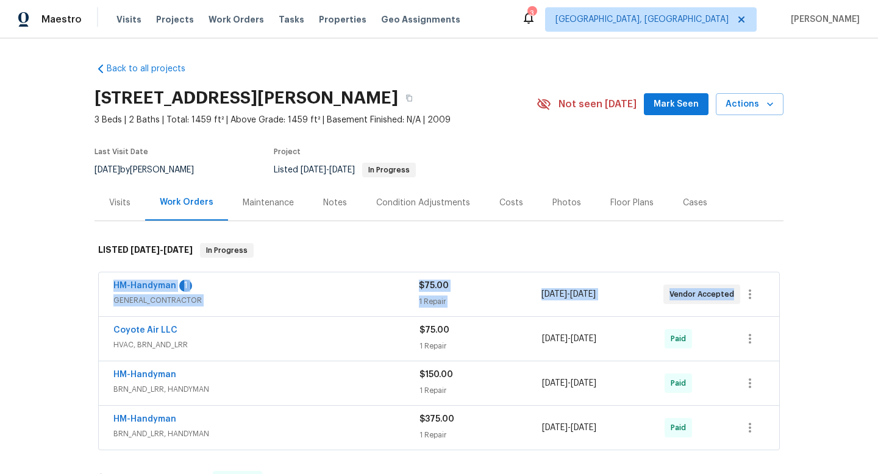 The width and height of the screenshot is (878, 474). What do you see at coordinates (749, 104) in the screenshot?
I see `button: Actions` at bounding box center [749, 104].